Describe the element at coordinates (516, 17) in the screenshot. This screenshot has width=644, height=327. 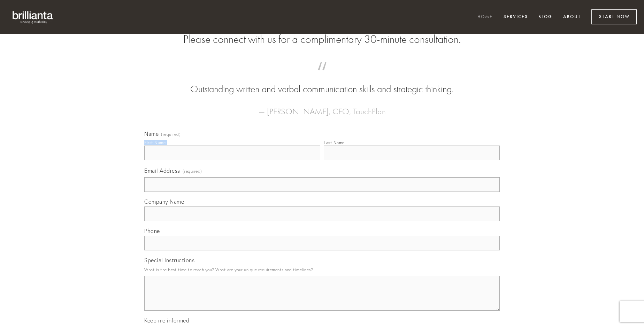
I see `a: Services` at that location.